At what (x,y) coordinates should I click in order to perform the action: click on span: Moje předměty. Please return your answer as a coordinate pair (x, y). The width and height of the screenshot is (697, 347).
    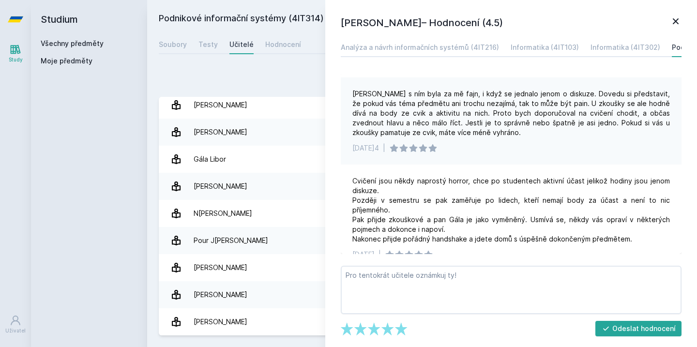
    Looking at the image, I should click on (66, 61).